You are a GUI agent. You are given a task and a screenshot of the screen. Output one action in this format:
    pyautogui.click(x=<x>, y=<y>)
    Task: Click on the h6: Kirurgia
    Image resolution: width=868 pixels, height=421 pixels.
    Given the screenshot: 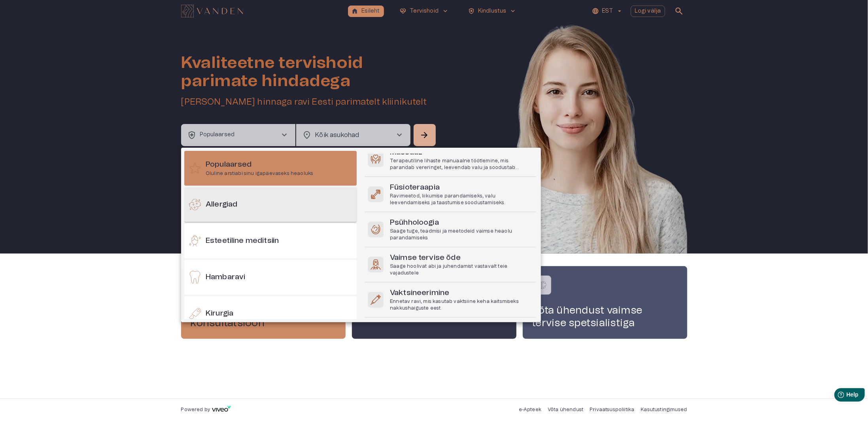 What is the action you would take?
    pyautogui.click(x=220, y=313)
    